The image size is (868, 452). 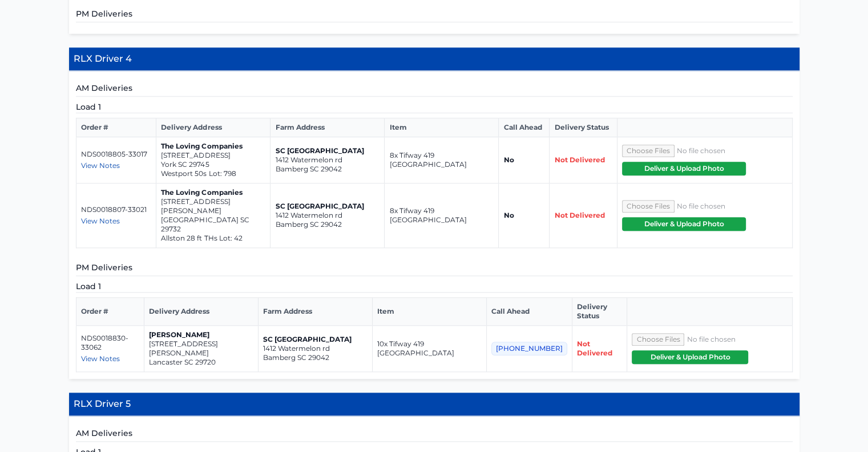 What do you see at coordinates (117, 210) in the screenshot?
I see `p: NDS0018807-33021` at bounding box center [117, 210].